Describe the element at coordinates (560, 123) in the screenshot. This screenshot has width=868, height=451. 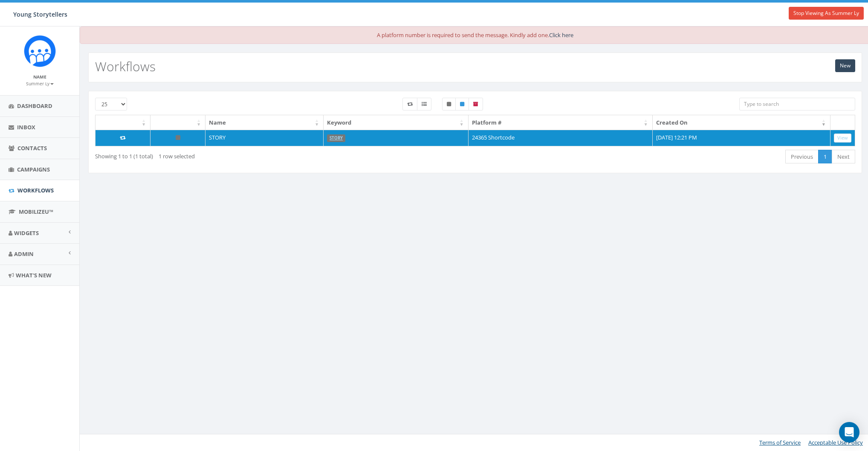
I see `th: Platform #: activate to sort column ascending` at that location.